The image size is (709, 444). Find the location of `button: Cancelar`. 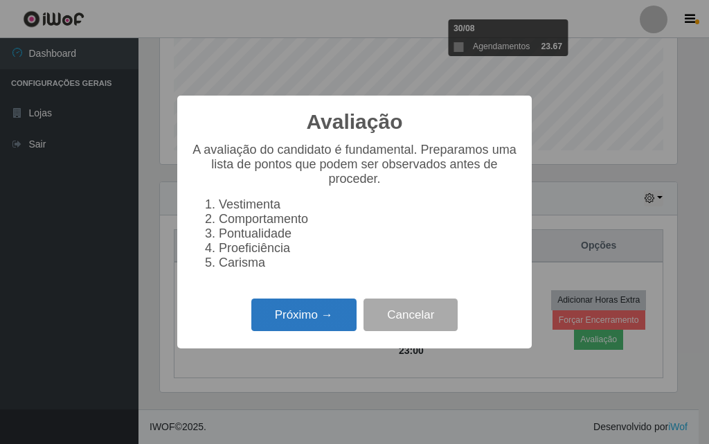

button: Cancelar is located at coordinates (410, 314).